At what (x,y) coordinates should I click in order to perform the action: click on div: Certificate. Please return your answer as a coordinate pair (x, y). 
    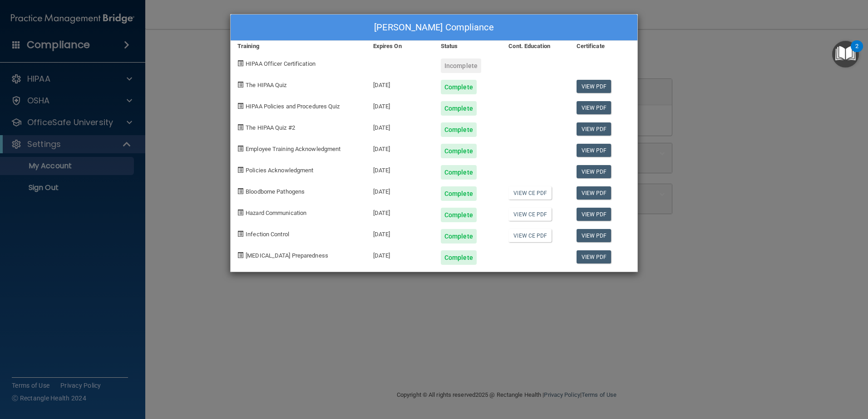
    Looking at the image, I should click on (603, 46).